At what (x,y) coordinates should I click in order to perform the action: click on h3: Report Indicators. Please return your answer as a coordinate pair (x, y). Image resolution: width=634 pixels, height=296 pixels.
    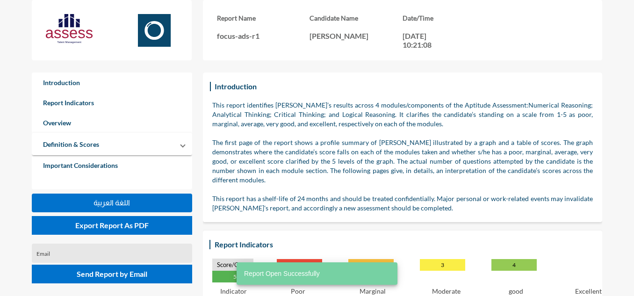
    Looking at the image, I should click on (244, 244).